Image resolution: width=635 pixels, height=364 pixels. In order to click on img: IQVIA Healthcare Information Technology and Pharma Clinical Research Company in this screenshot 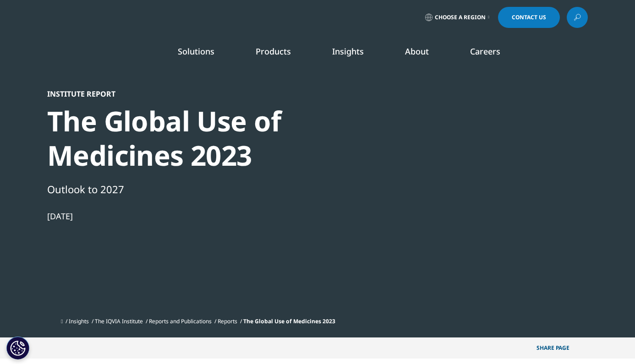, I will do `click(84, 54)`.